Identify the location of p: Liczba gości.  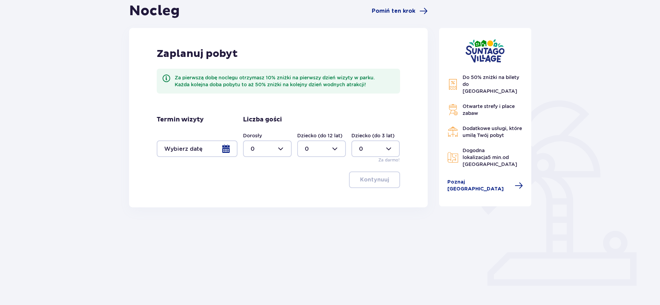
(262, 120).